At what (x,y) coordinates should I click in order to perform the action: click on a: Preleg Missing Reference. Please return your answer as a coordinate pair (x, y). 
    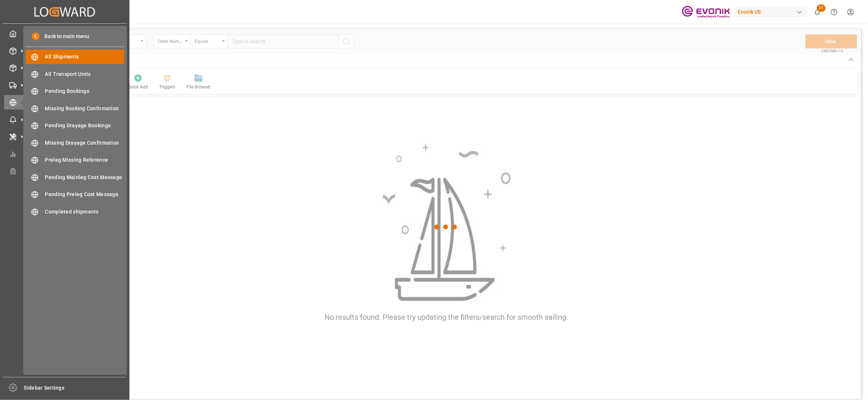
    Looking at the image, I should click on (75, 160).